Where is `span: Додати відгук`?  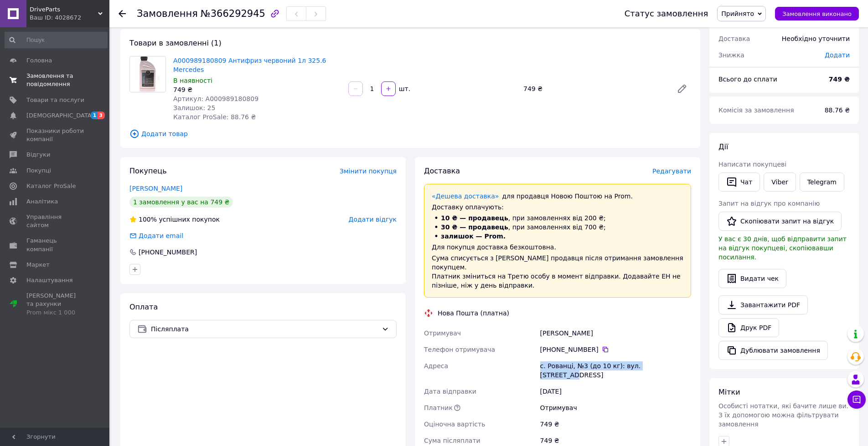 span: Додати відгук is located at coordinates (372, 220).